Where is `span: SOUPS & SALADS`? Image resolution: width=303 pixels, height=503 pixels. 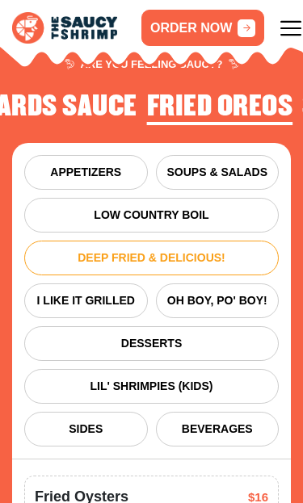
span: SOUPS & SALADS is located at coordinates (217, 172).